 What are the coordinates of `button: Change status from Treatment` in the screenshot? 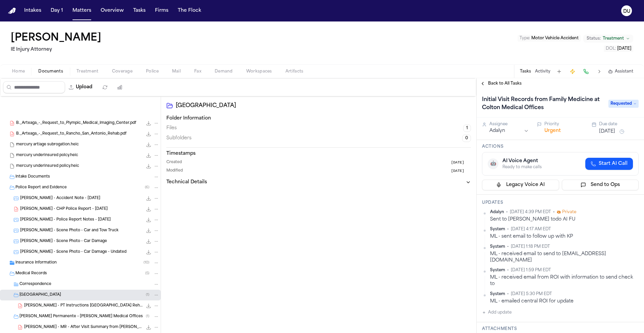 It's located at (609, 39).